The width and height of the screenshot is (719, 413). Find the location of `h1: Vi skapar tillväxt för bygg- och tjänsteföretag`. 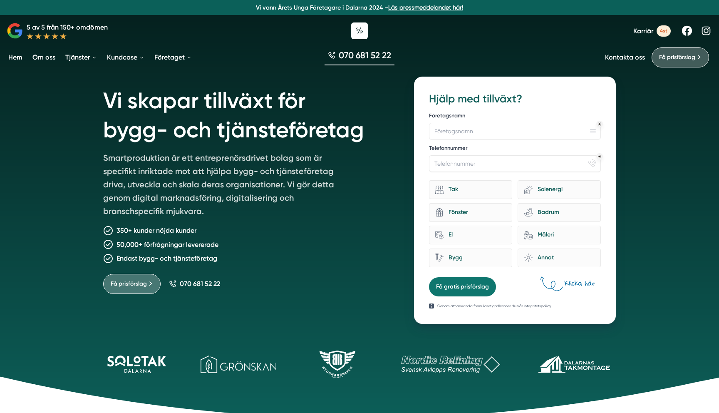

h1: Vi skapar tillväxt för bygg- och tjänsteföretag is located at coordinates (248, 114).